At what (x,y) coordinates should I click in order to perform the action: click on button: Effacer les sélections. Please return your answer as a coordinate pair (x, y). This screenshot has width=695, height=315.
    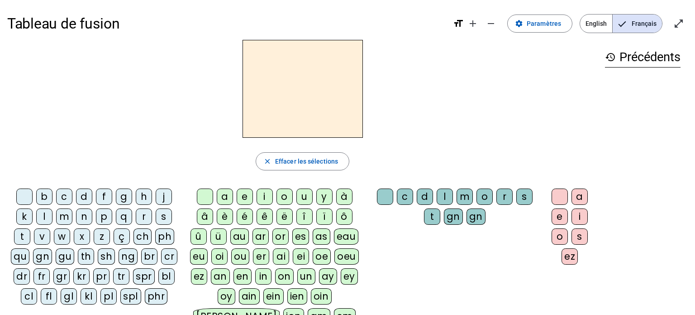
    Looking at the image, I should click on (302, 161).